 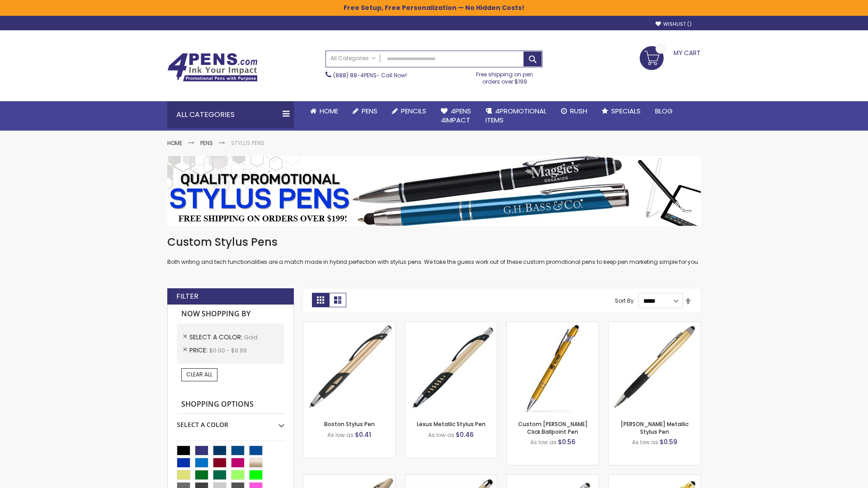 I want to click on span: Price, so click(x=200, y=350).